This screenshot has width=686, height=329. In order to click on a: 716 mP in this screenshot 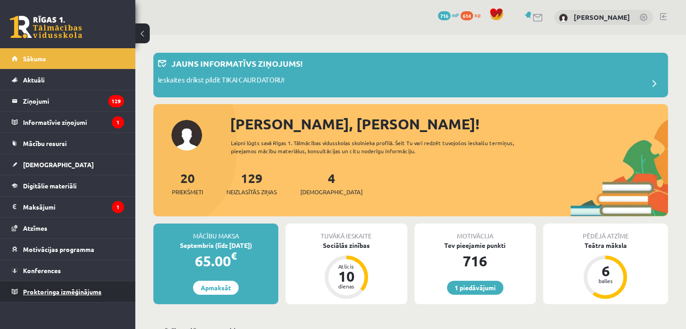, I will do `click(448, 15)`.